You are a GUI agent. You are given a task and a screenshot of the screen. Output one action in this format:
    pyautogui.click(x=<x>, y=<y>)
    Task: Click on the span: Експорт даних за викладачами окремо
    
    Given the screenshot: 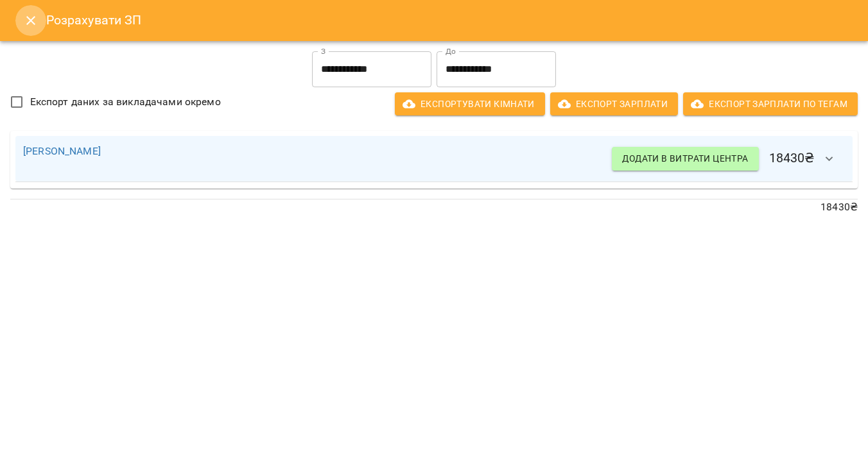 What is the action you would take?
    pyautogui.click(x=125, y=102)
    